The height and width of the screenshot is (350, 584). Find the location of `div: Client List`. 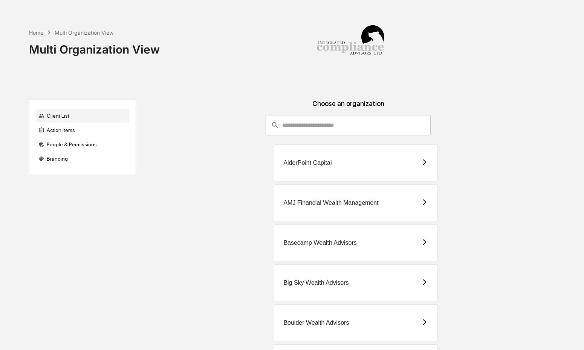

div: Client List is located at coordinates (83, 116).